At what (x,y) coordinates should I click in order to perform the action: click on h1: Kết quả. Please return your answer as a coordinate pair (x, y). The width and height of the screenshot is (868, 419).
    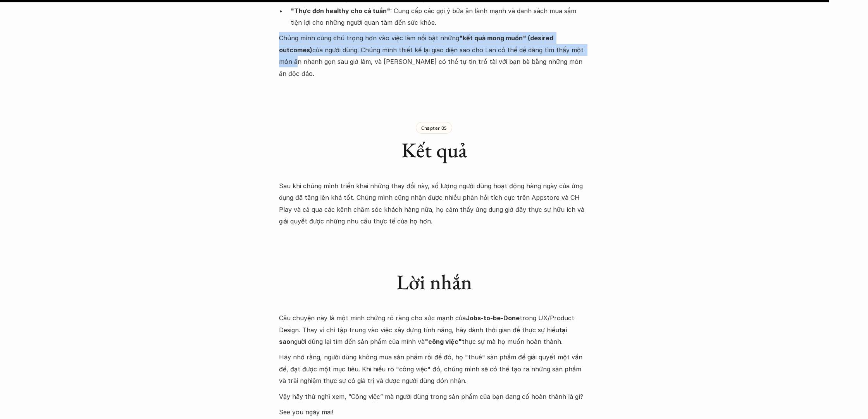
    Looking at the image, I should click on (434, 150).